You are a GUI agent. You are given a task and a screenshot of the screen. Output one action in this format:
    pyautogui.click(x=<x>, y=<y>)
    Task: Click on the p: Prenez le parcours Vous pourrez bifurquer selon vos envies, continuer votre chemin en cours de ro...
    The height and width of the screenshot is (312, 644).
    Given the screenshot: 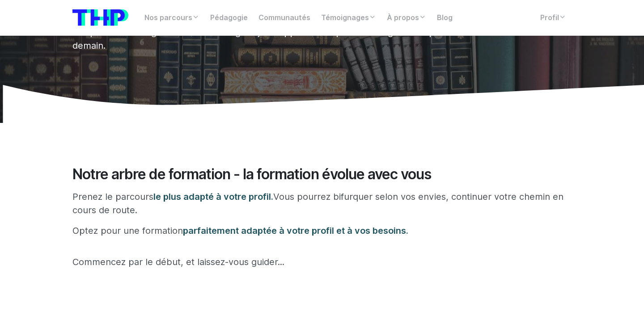 What is the action you would take?
    pyautogui.click(x=322, y=204)
    